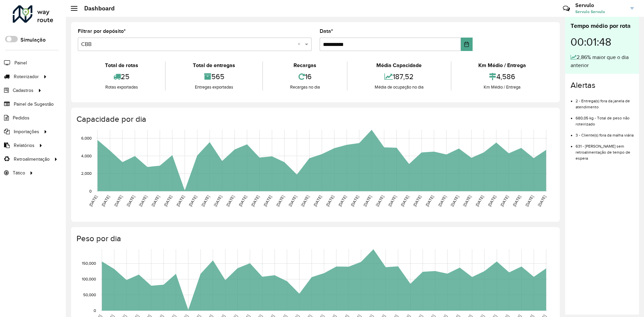 The image size is (644, 317). What do you see at coordinates (122, 76) in the screenshot?
I see `div: 25` at bounding box center [122, 76].